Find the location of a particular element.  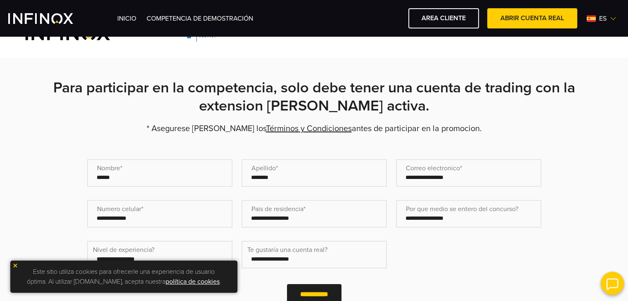

a: Competencia de Demostración is located at coordinates (200, 19).